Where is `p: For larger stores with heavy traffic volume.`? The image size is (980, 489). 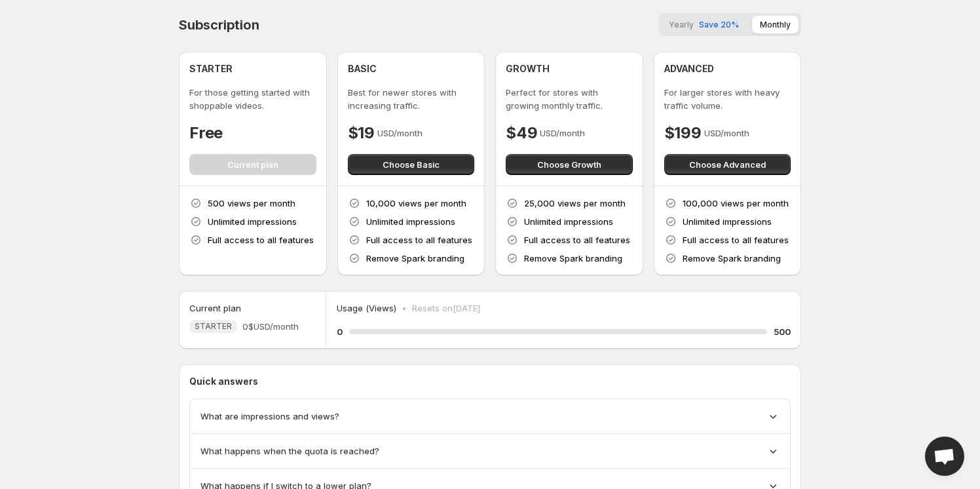
p: For larger stores with heavy traffic volume. is located at coordinates (728, 99).